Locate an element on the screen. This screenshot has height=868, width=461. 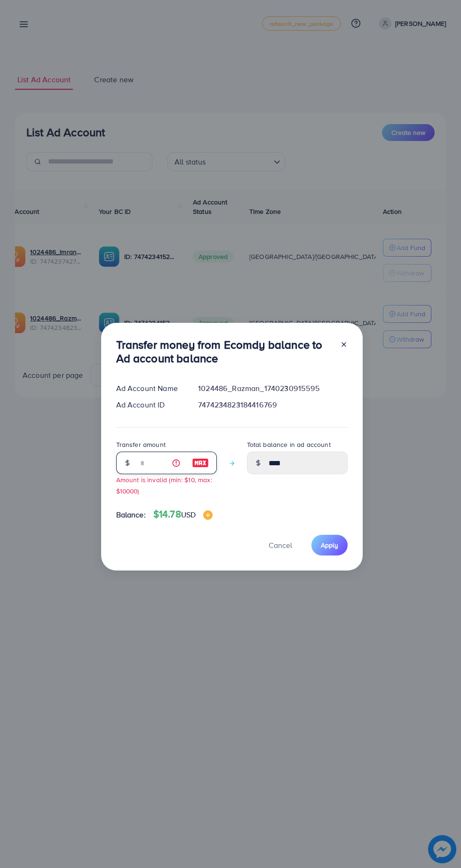
small: Amount is invalid (min: $10, max: $10000) is located at coordinates (164, 485).